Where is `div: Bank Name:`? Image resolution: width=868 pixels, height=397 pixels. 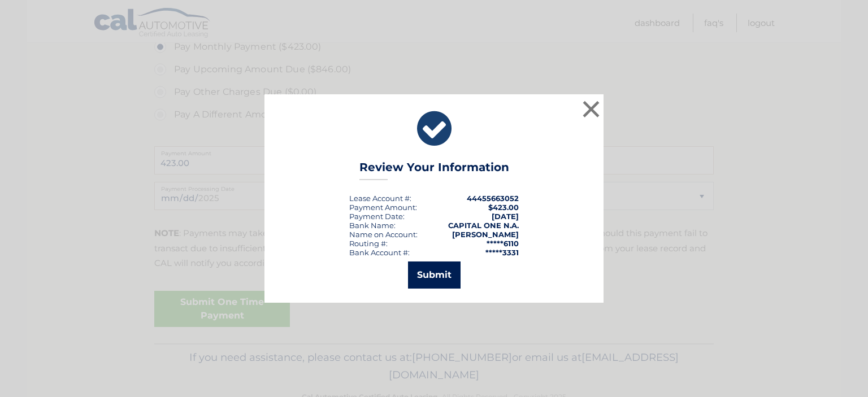
div: Bank Name: is located at coordinates (373, 225).